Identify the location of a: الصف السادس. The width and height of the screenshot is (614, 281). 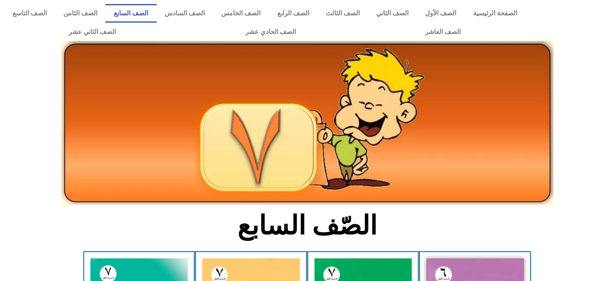
(185, 13).